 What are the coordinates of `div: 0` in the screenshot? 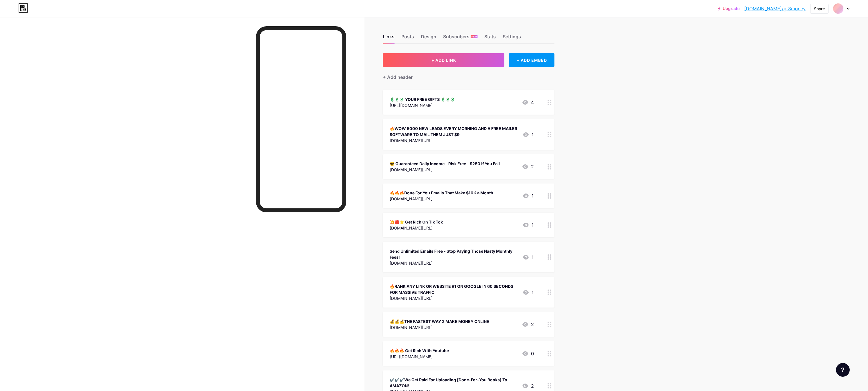 It's located at (528, 353).